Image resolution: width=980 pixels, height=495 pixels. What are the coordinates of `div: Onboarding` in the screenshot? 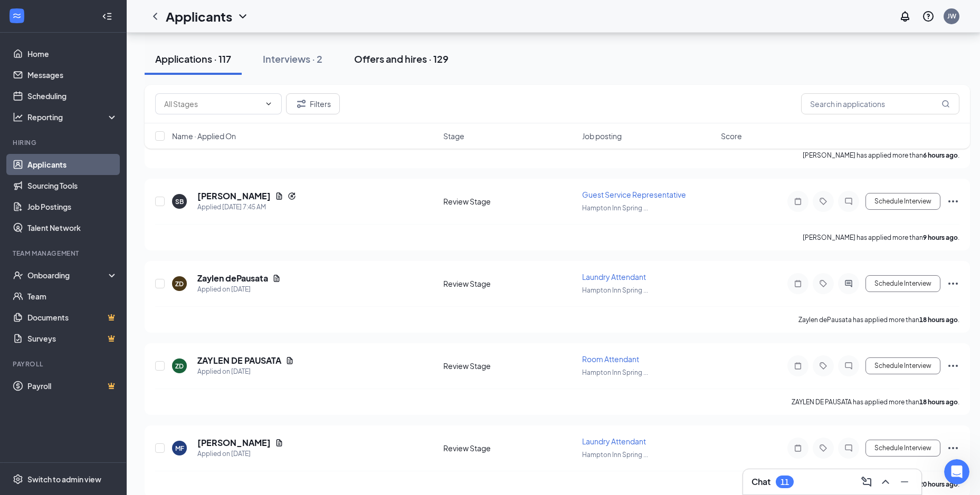 It's located at (68, 275).